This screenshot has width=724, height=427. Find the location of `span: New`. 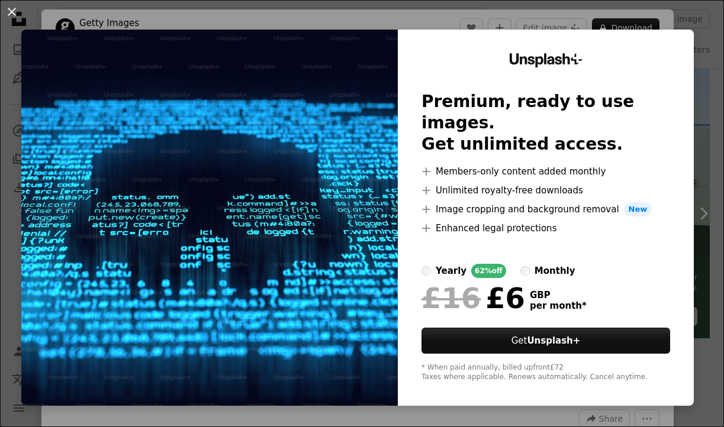

span: New is located at coordinates (638, 210).